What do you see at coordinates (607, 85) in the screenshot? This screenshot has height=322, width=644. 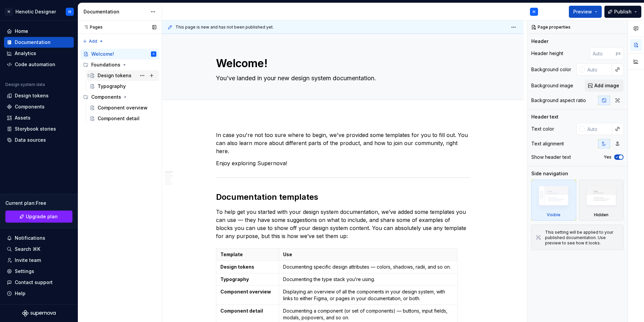 I see `span: Add image` at bounding box center [607, 85].